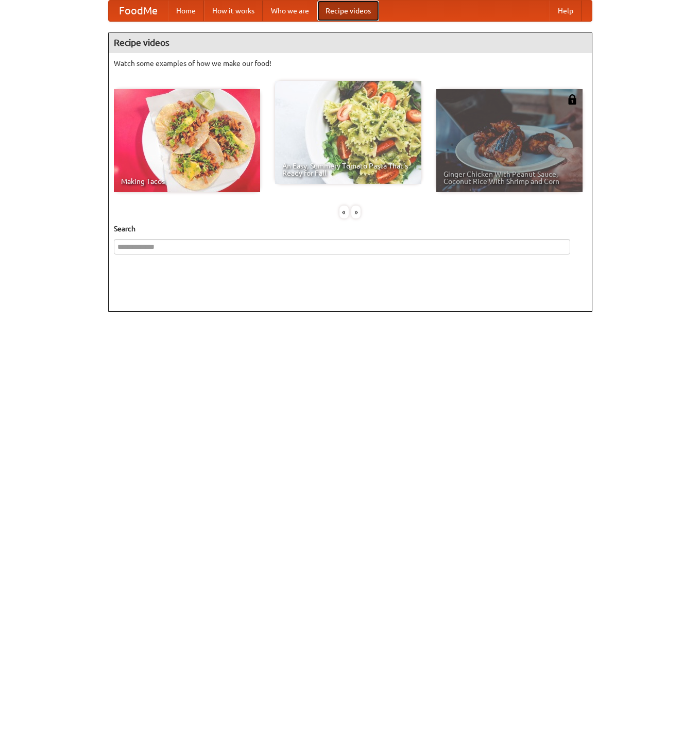  I want to click on a: An Easy, Summery Tomato Pasta That's Ready for Fall, so click(349, 133).